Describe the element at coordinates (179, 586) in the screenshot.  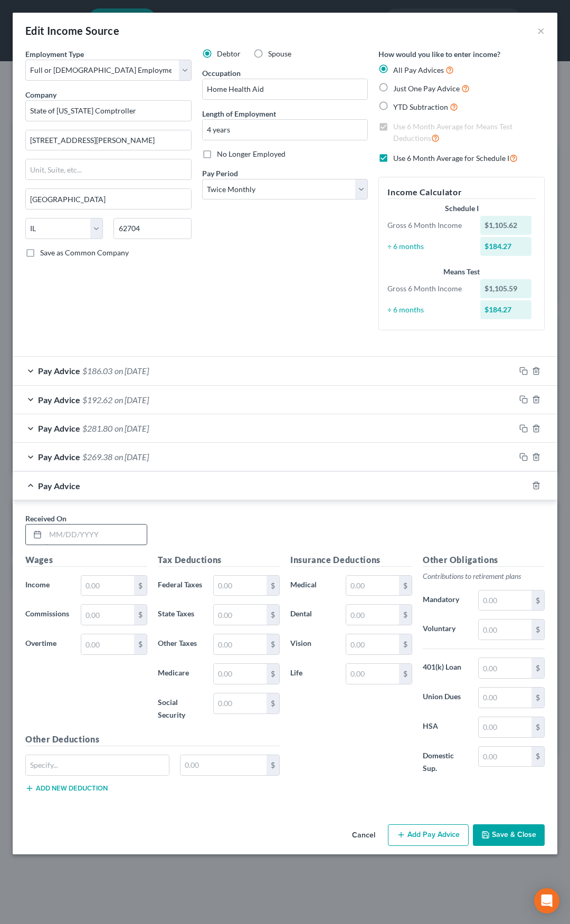
I see `label: Federal Taxes` at that location.